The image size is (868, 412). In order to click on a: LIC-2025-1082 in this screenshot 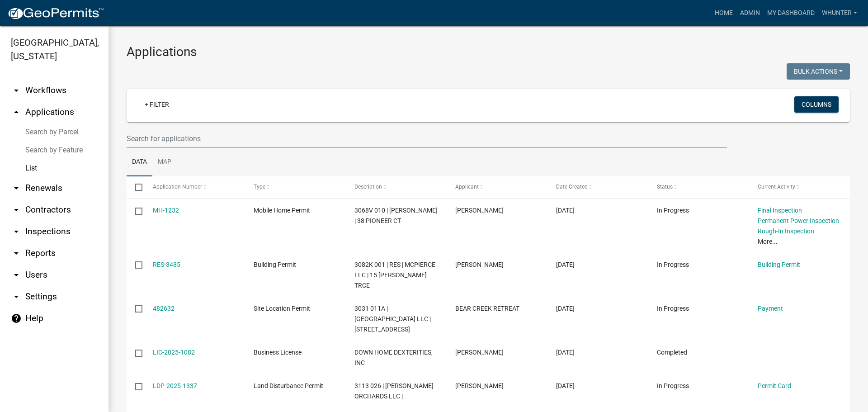, I will do `click(174, 352)`.